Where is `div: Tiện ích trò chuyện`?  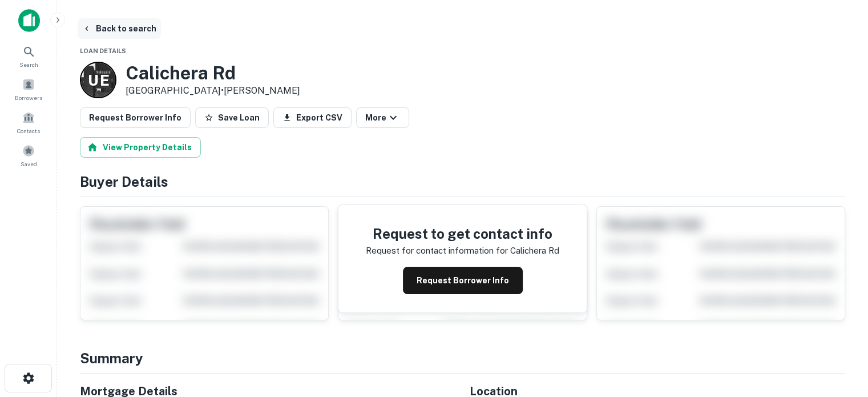 div: Tiện ích trò chuyện is located at coordinates (839, 333).